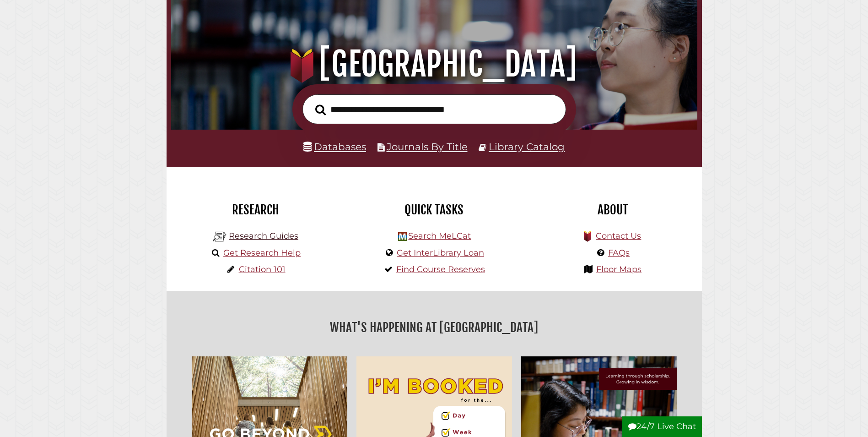 The width and height of the screenshot is (868, 437). Describe the element at coordinates (618, 235) in the screenshot. I see `a: Contact Us` at that location.